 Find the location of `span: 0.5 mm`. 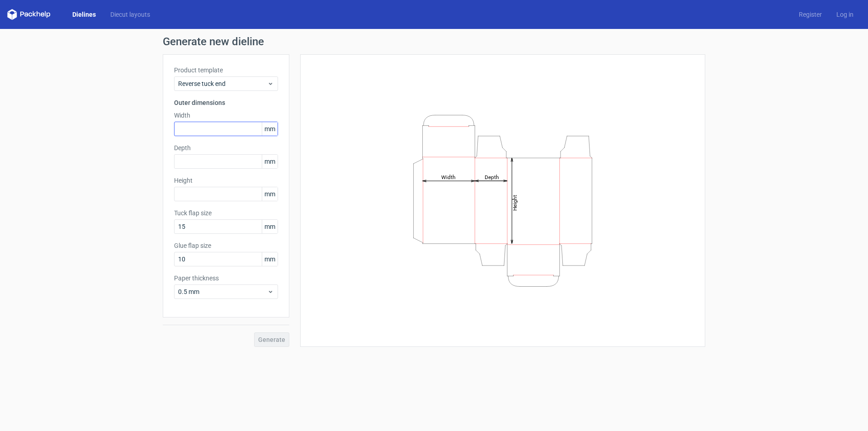

span: 0.5 mm is located at coordinates (223, 291).